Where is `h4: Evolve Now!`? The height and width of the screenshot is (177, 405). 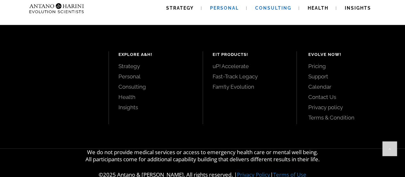 h4: Evolve Now! is located at coordinates (349, 54).